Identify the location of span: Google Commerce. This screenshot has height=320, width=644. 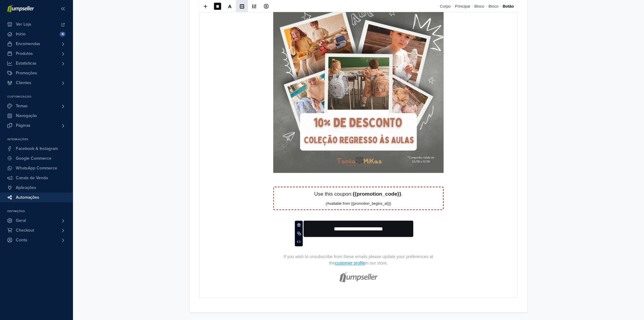
(33, 159).